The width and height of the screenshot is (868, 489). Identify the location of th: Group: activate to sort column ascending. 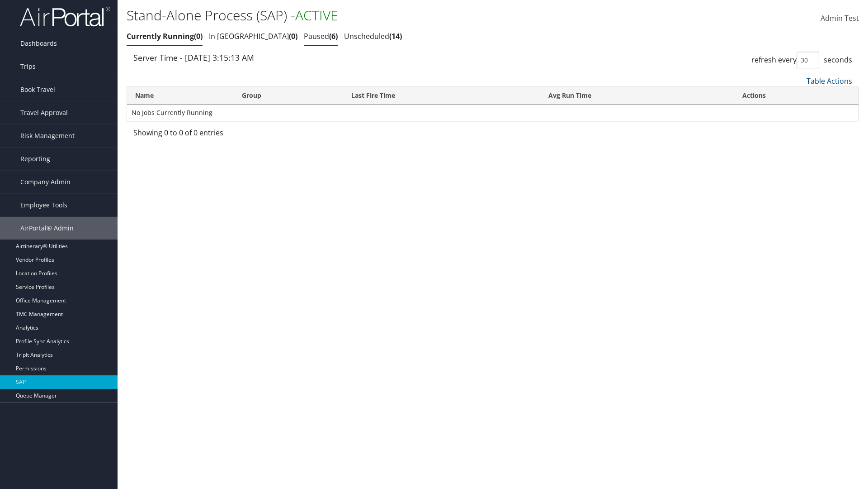
(289, 96).